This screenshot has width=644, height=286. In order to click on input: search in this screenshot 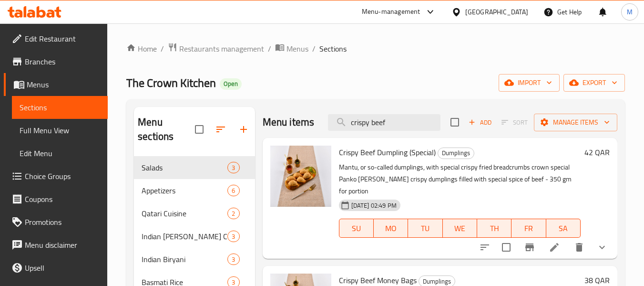, I will do `click(384, 122)`.